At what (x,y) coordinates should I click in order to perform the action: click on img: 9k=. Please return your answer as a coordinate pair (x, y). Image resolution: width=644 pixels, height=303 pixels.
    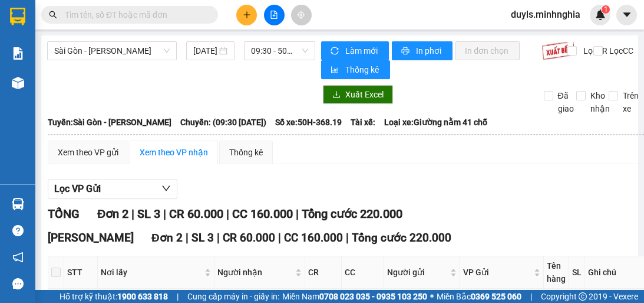
    Looking at the image, I should click on (558, 51).